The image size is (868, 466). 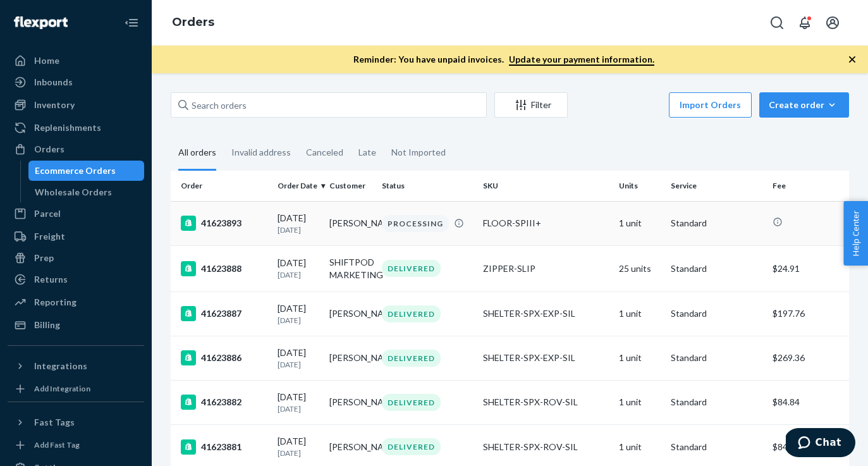 I want to click on div: Wholesale Orders, so click(x=73, y=192).